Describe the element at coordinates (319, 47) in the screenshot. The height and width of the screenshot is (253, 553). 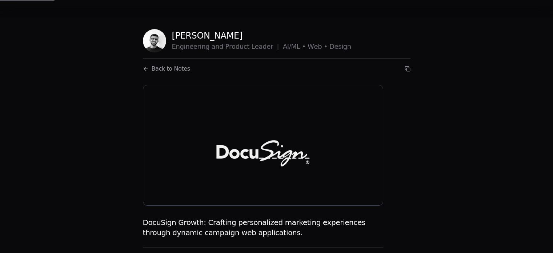
I see `span: b` at that location.